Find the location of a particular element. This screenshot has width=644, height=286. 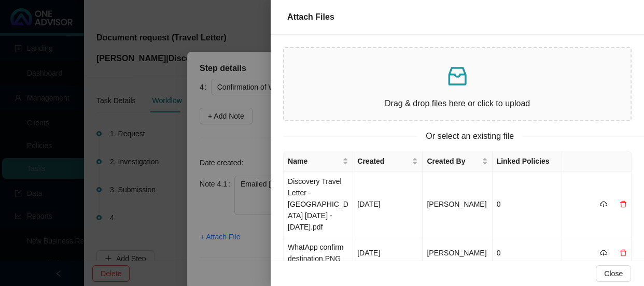

span: Name is located at coordinates (314, 161).